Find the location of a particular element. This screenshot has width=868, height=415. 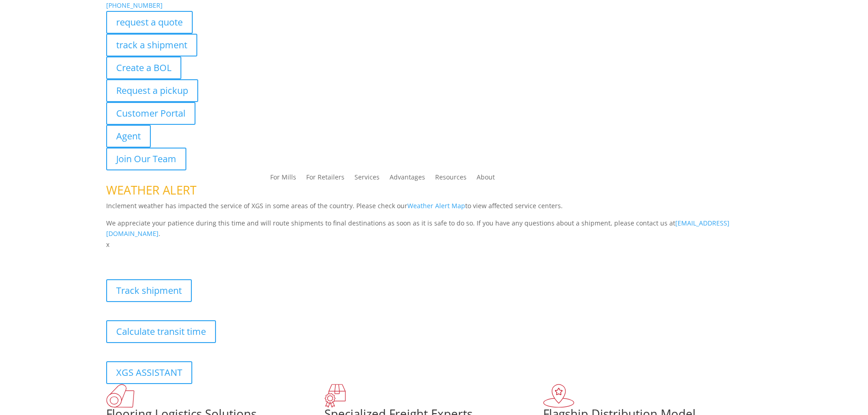

p: We appreciate your patience during this time and will route shipments to final destinations as so... is located at coordinates (434, 228).